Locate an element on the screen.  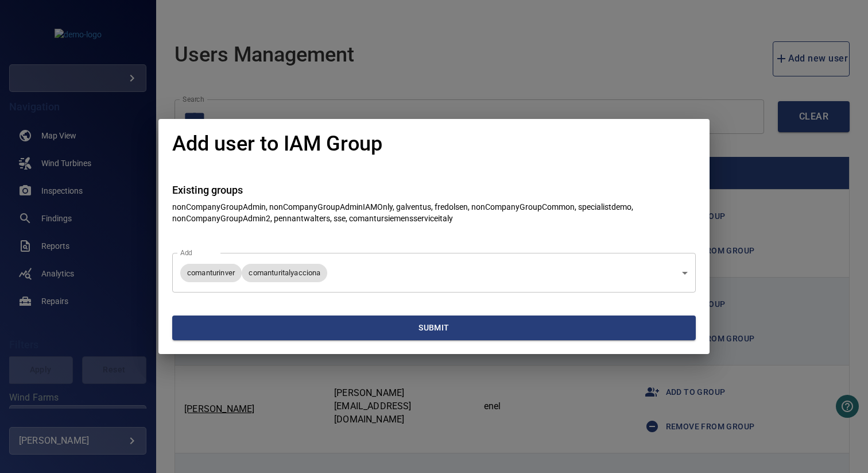
div: comanturinvercomanturitalyacciona is located at coordinates (434, 273).